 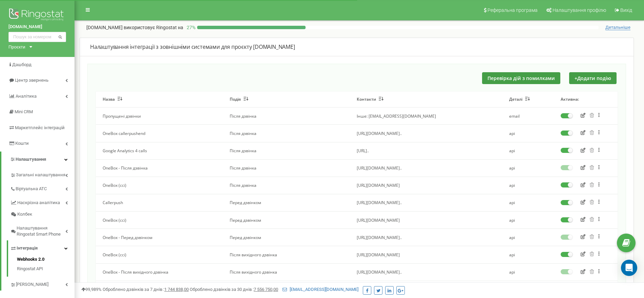 I want to click on td: Google Analytics 4 calls, so click(x=159, y=150).